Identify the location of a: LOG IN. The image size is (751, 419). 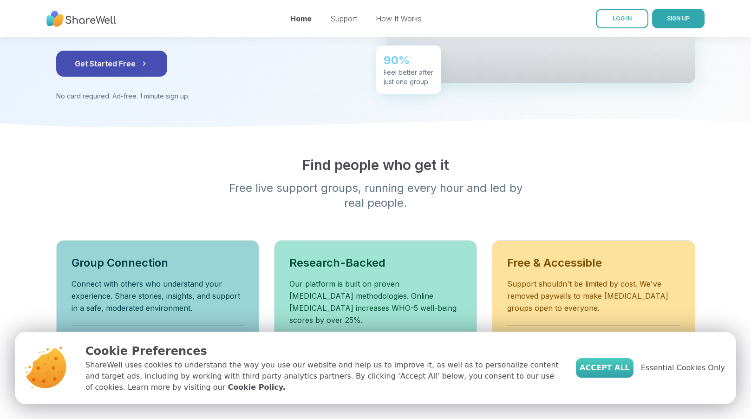
(622, 19).